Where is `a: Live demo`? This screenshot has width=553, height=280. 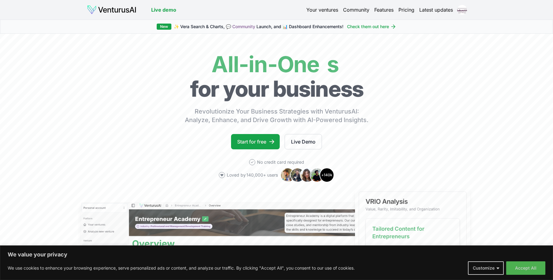 a: Live demo is located at coordinates (164, 10).